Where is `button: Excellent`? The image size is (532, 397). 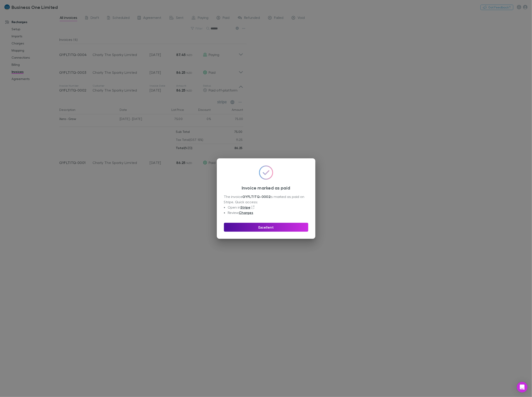 button: Excellent is located at coordinates (266, 227).